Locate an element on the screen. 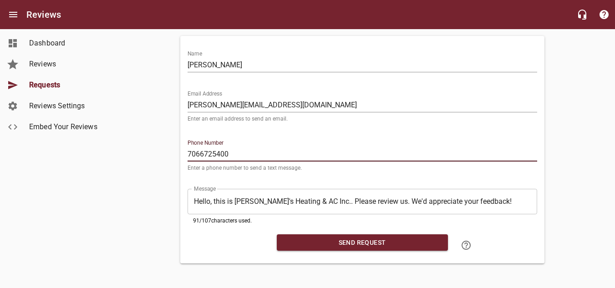 The width and height of the screenshot is (615, 288). label: Phone Number is located at coordinates (205, 143).